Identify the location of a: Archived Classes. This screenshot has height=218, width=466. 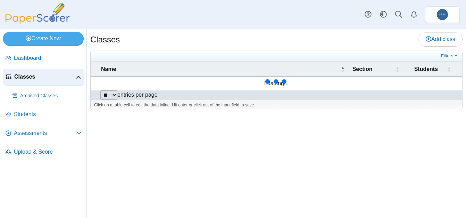
(47, 96).